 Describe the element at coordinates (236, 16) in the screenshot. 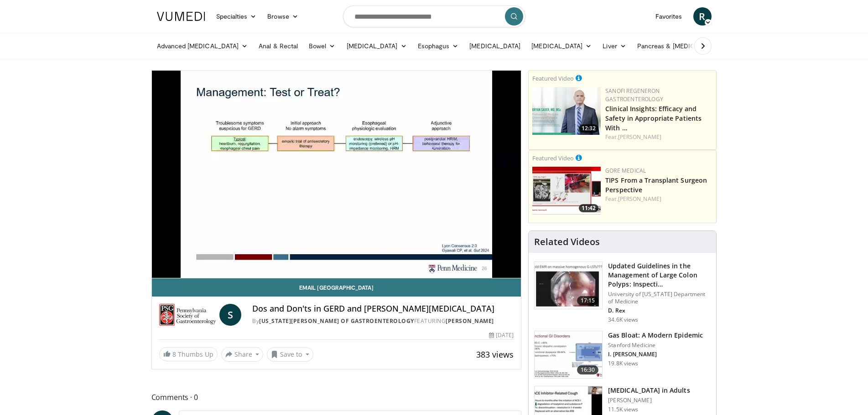

I see `a: Specialties` at that location.